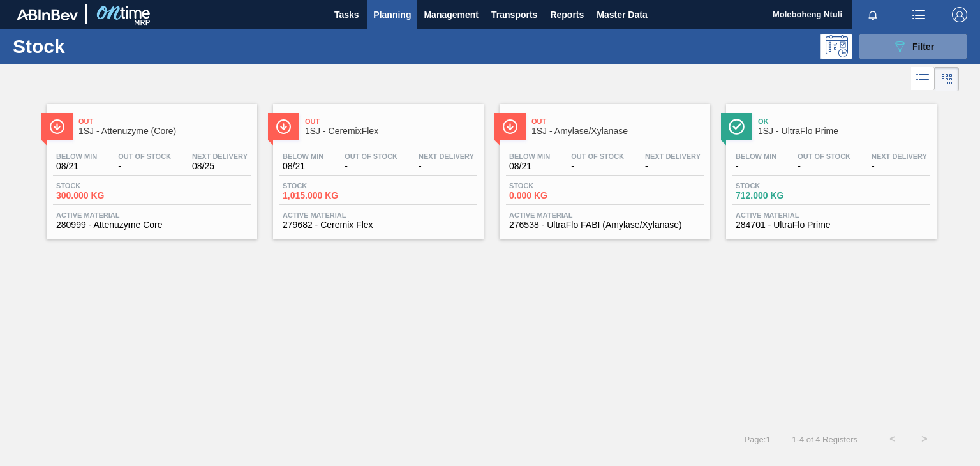 The width and height of the screenshot is (980, 466). Describe the element at coordinates (947, 79) in the screenshot. I see `div: Card Vision` at that location.